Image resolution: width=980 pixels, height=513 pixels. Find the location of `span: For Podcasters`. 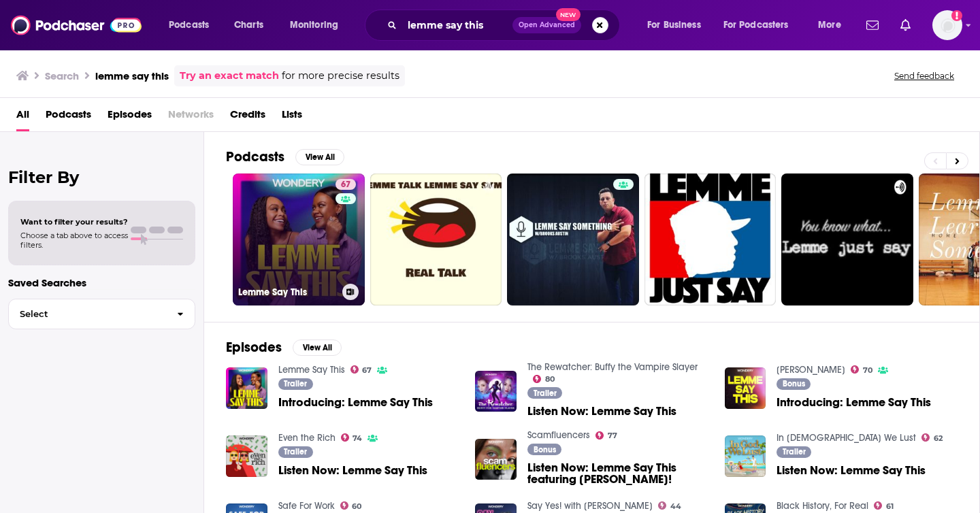

span: For Podcasters is located at coordinates (756, 25).